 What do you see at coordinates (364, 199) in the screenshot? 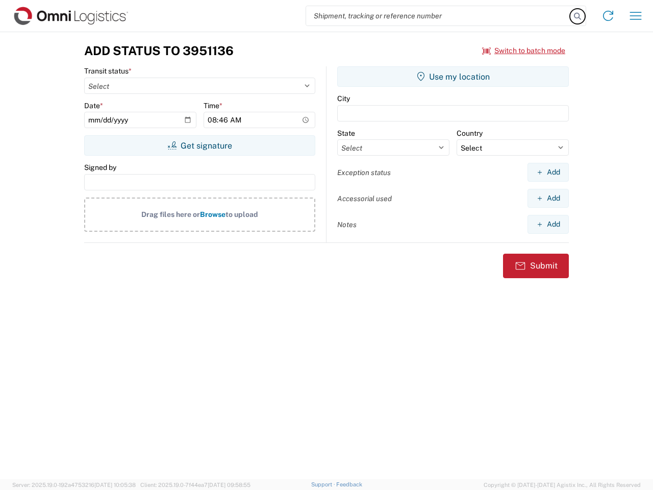
I see `label: Accessorial used` at bounding box center [364, 199].